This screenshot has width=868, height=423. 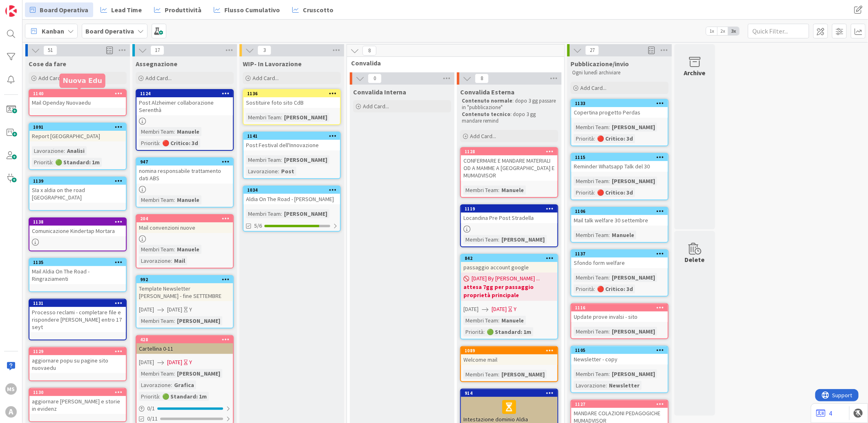 I want to click on div: 947nomina responsabile trattamento dati ABS, so click(x=185, y=171).